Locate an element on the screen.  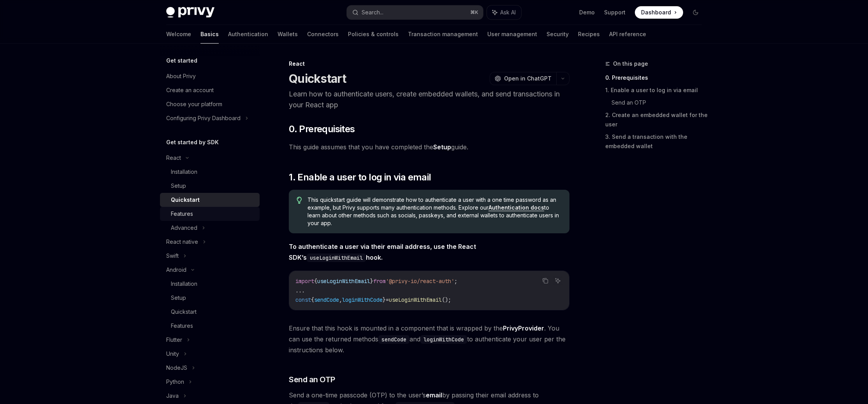
button: Open in ChatGPT is located at coordinates (523, 79).